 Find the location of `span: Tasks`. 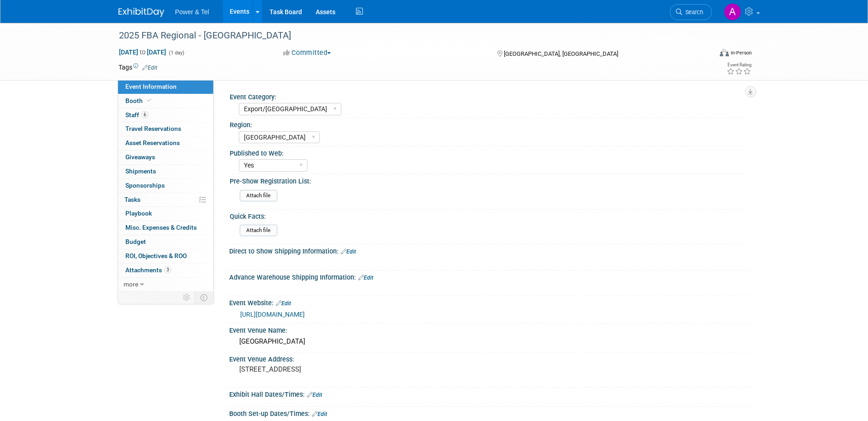

span: Tasks is located at coordinates (132, 199).